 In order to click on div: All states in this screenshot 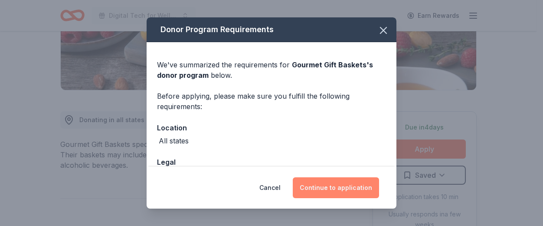, I will do `click(174, 141)`.